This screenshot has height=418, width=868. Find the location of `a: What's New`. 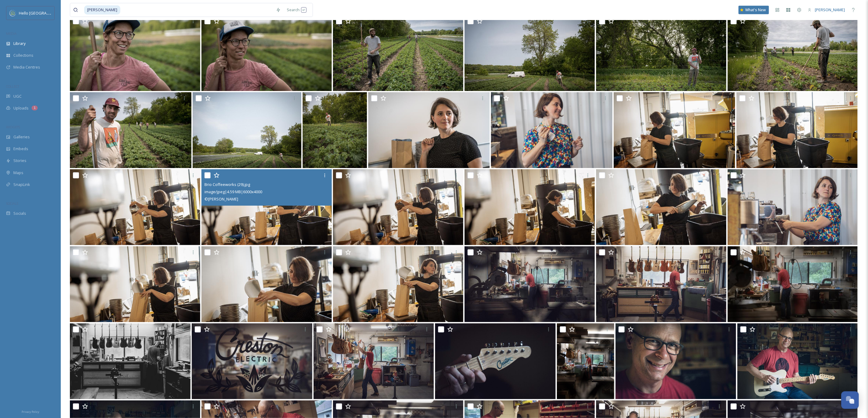

a: What's New is located at coordinates (753, 10).